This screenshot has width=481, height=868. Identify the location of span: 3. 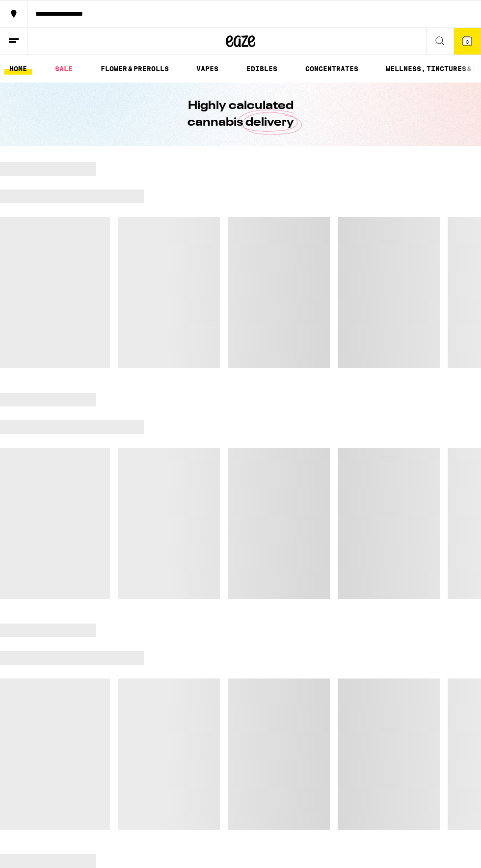
(467, 42).